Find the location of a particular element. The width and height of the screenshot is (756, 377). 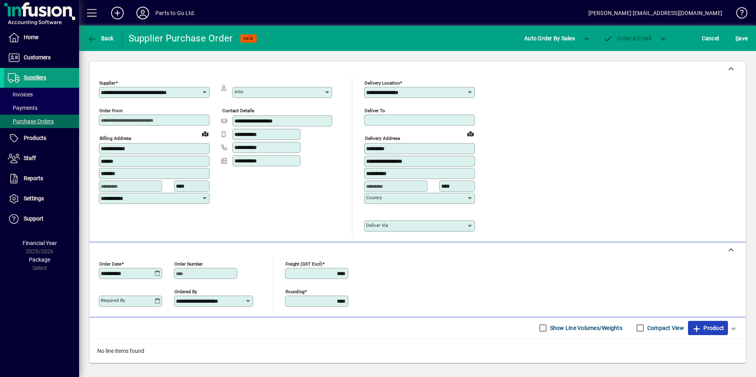

button: Add is located at coordinates (117, 13).